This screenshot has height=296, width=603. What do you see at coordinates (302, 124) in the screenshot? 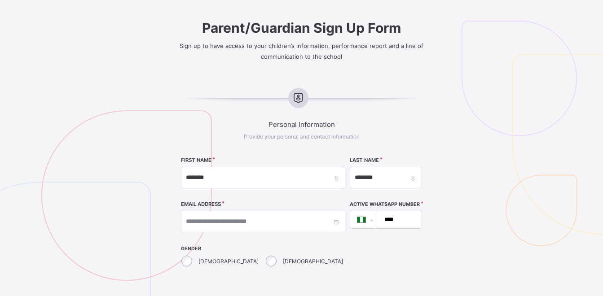
I see `span: Personal Information` at bounding box center [302, 124].